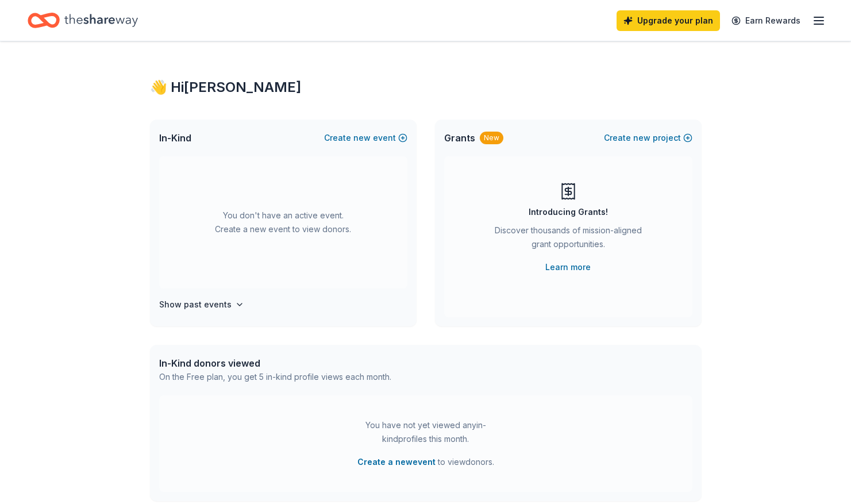  Describe the element at coordinates (275, 363) in the screenshot. I see `div: In-Kind donors viewed` at that location.